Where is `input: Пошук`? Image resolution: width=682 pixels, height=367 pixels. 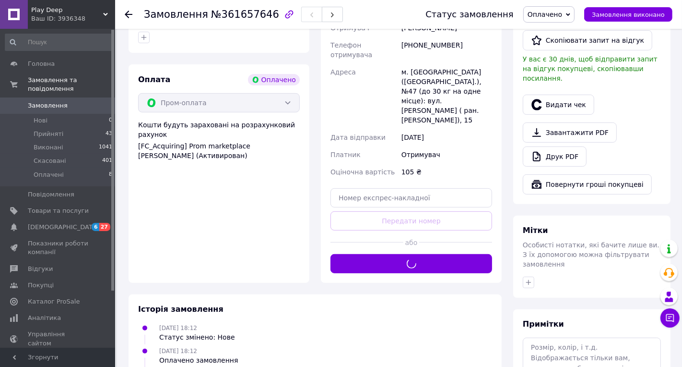 input: Пошук is located at coordinates (59, 42).